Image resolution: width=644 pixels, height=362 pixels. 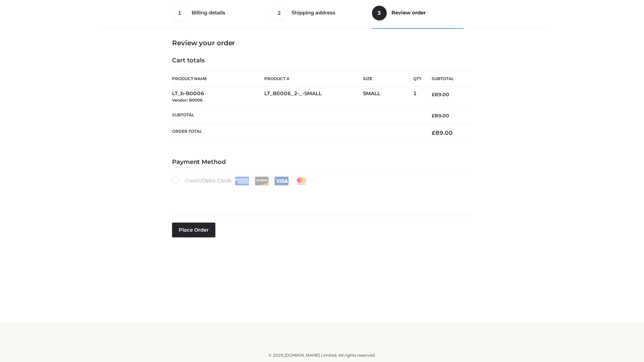 What do you see at coordinates (322, 61) in the screenshot?
I see `h4: Cart totals` at bounding box center [322, 61].